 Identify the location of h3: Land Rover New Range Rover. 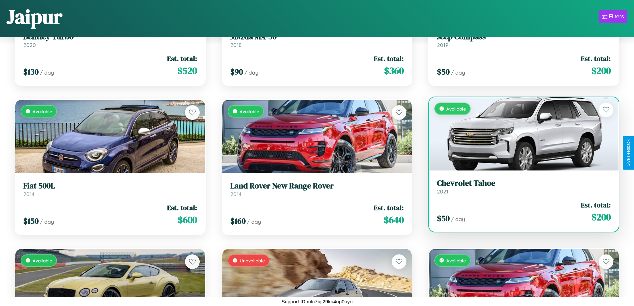
(317, 186).